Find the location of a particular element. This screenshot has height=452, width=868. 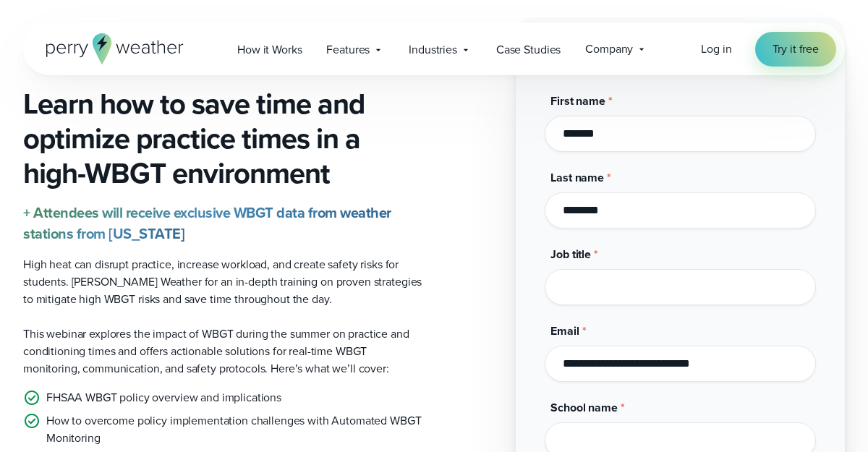

span: Case Studies is located at coordinates (528, 50).